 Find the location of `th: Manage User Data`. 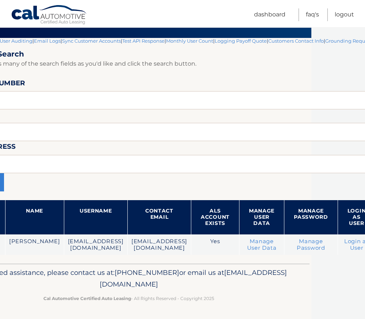

th: Manage User Data is located at coordinates (261, 217).